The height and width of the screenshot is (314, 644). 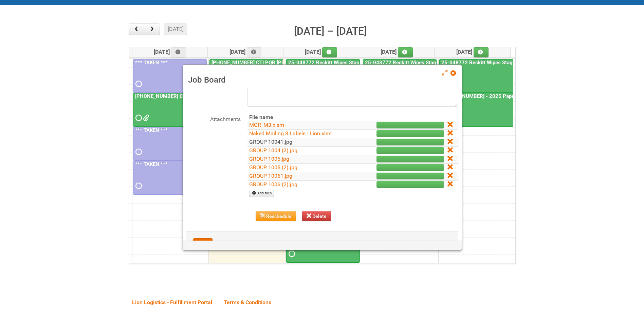 I want to click on span: Terms & Conditions, so click(x=247, y=302).